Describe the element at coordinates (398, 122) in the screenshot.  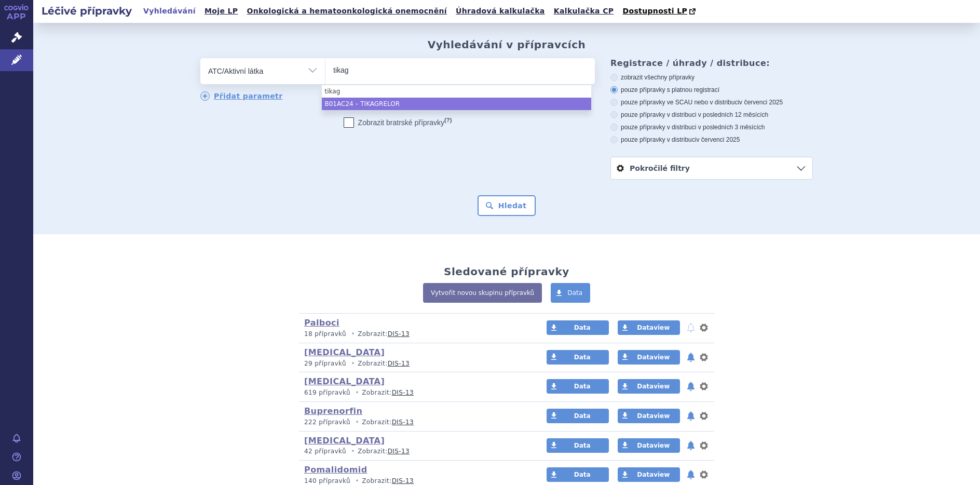
I see `label: Zobrazit bratrské přípravky` at that location.